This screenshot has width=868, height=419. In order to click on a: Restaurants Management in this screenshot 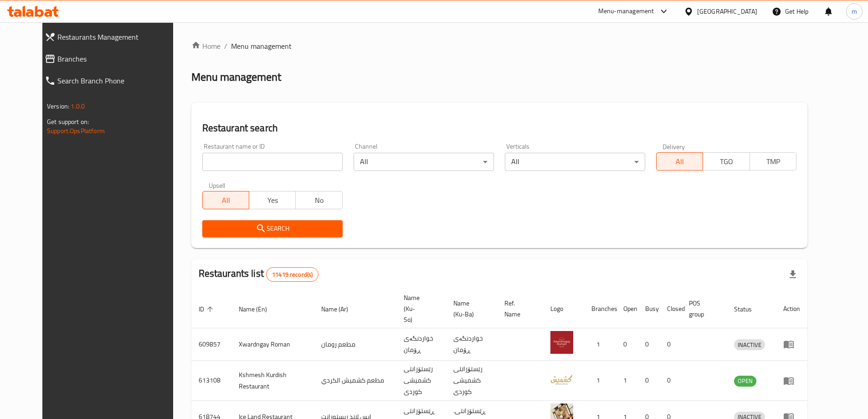, I will do `click(112, 37)`.